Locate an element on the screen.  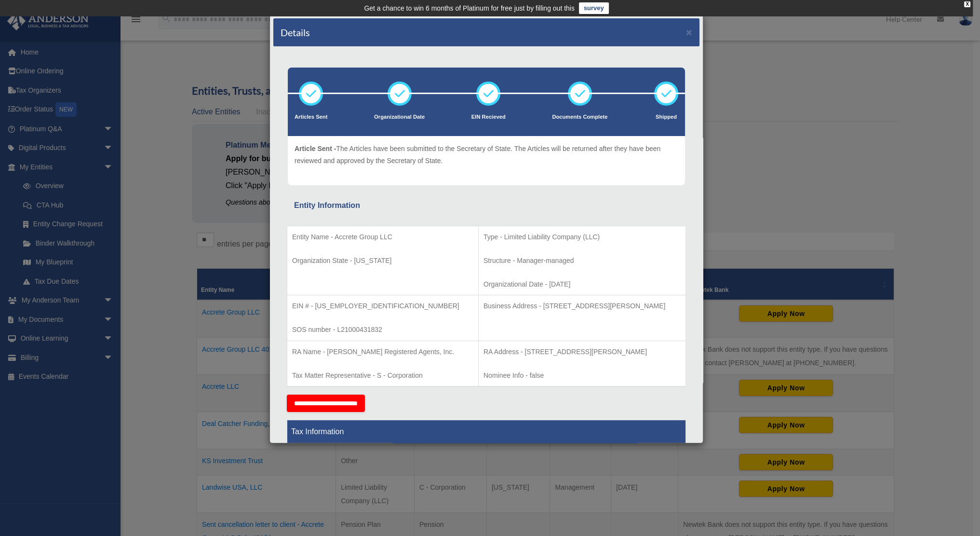
p: EIN Recieved is located at coordinates (488, 117).